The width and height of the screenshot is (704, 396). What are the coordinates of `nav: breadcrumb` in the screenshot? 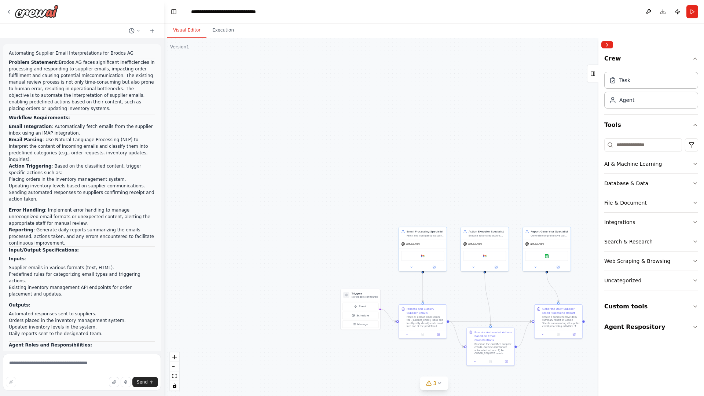 It's located at (239, 12).